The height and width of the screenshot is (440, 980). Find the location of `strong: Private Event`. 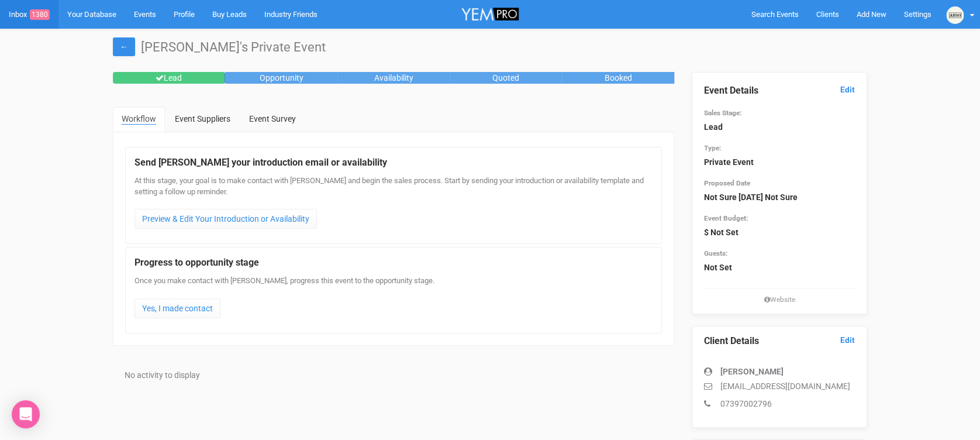

strong: Private Event is located at coordinates (729, 162).